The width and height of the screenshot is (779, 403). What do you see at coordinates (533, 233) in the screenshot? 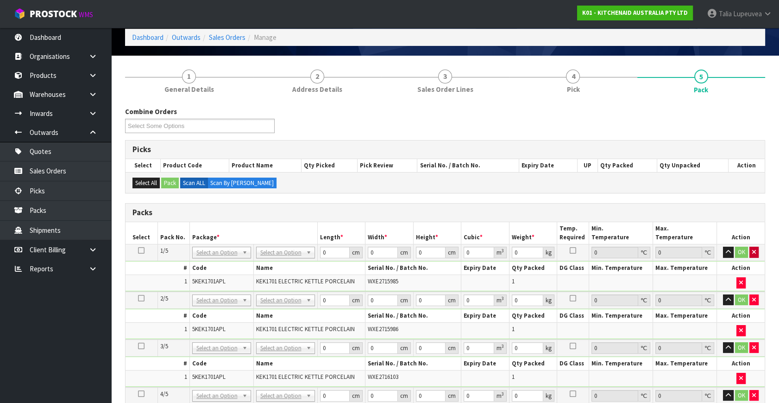
I see `th: Weight` at bounding box center [533, 233].